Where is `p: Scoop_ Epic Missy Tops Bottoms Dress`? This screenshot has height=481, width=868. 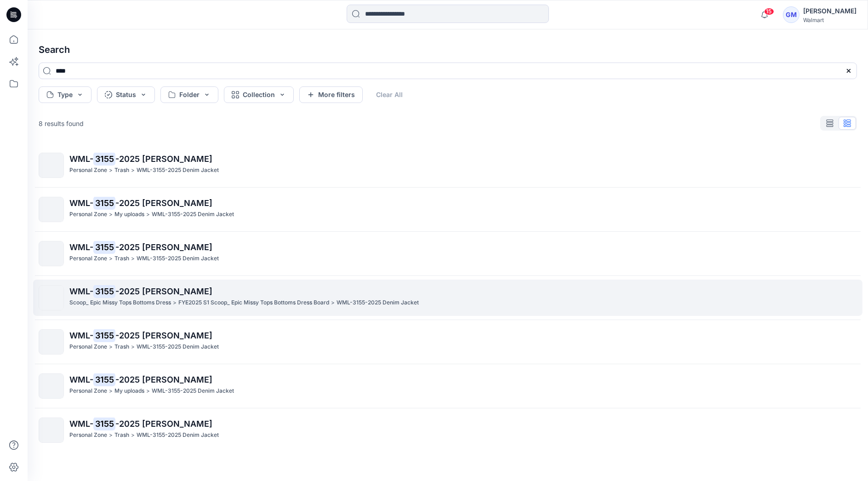
p: Scoop_ Epic Missy Tops Bottoms Dress is located at coordinates (120, 302).